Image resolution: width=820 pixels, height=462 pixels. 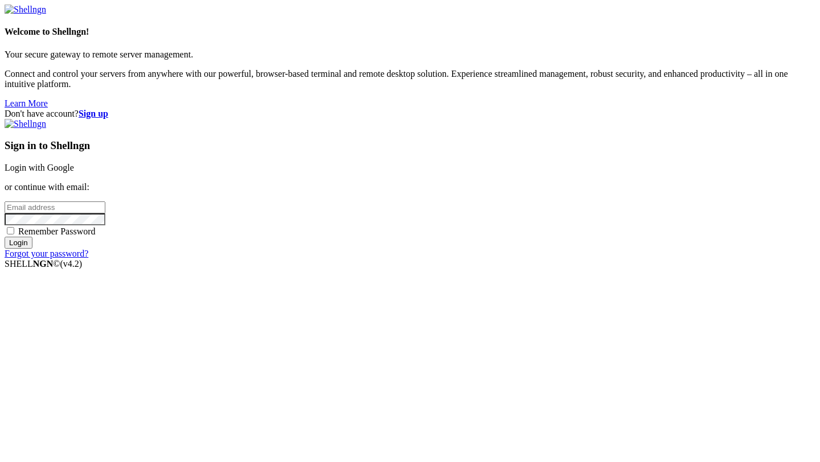 I want to click on input: Email address, so click(x=55, y=207).